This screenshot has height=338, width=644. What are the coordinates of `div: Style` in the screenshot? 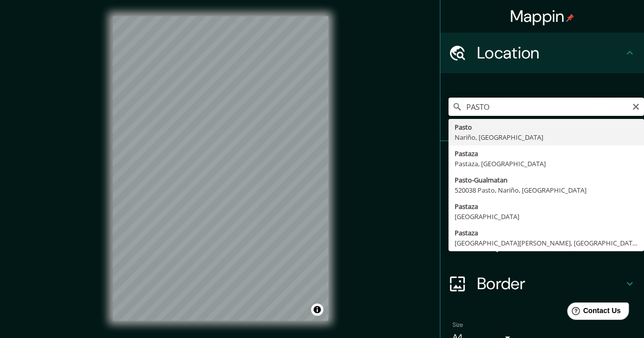 It's located at (542, 202).